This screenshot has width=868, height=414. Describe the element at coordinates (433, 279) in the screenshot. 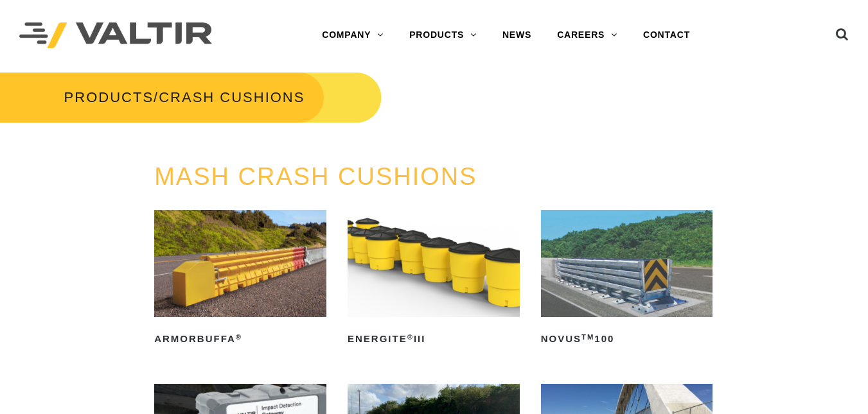

I see `a: ENERGITE®III` at that location.